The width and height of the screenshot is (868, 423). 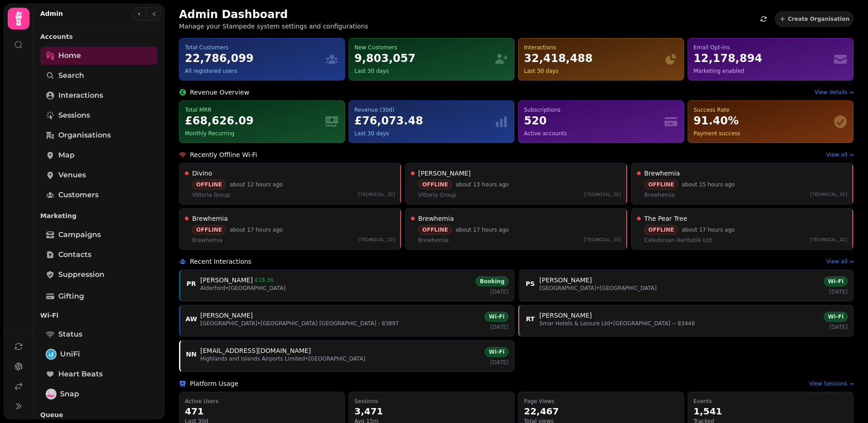 I want to click on a: Venues, so click(x=99, y=175).